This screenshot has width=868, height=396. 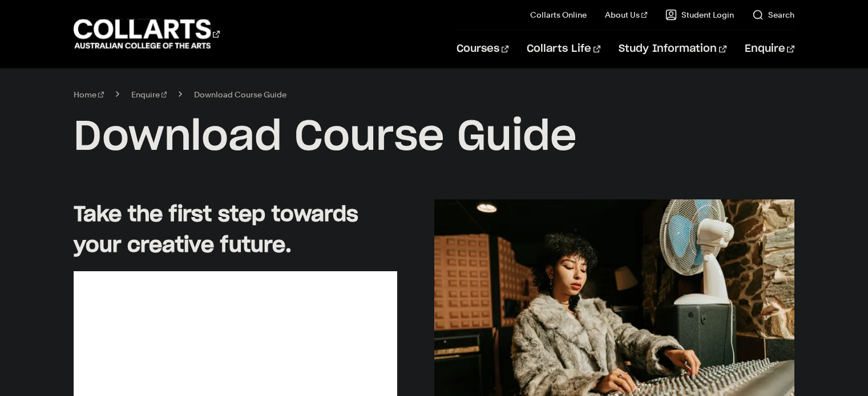 What do you see at coordinates (216, 230) in the screenshot?
I see `strong: Take the first step towards your creative future.` at bounding box center [216, 230].